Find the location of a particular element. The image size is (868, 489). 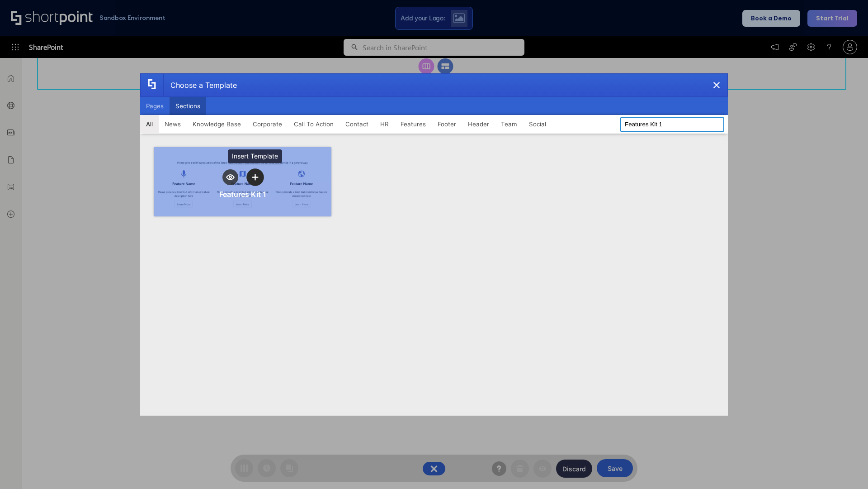

button: Contact is located at coordinates (357, 124).